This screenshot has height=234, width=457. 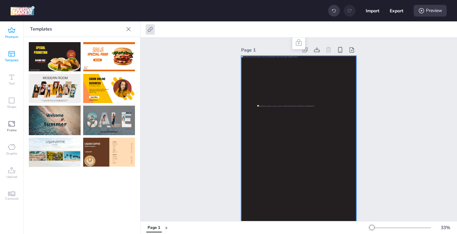 What do you see at coordinates (373, 11) in the screenshot?
I see `button: Import` at bounding box center [373, 11].